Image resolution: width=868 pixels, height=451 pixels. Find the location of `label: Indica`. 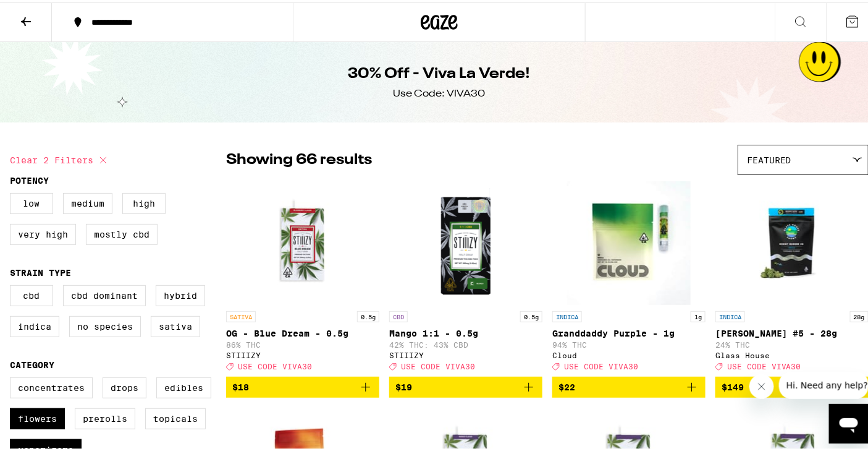

label: Indica is located at coordinates (35, 323).